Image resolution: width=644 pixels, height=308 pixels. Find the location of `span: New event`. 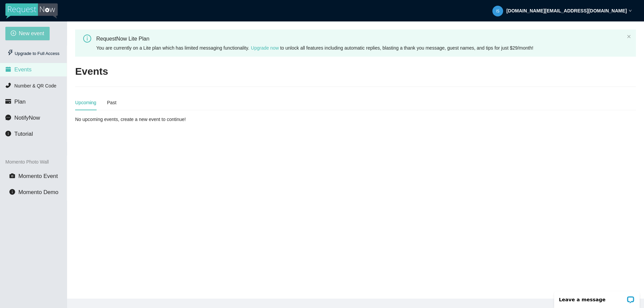

span: New event is located at coordinates (32, 33).